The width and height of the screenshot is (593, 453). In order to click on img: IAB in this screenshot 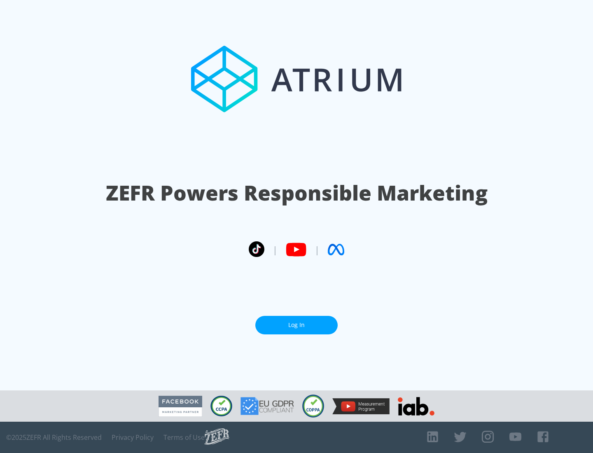, I will do `click(416, 406)`.